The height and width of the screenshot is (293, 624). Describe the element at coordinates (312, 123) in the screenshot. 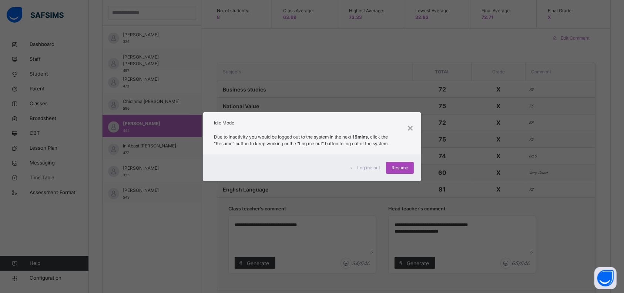

I see `h2: Idle Mode` at that location.